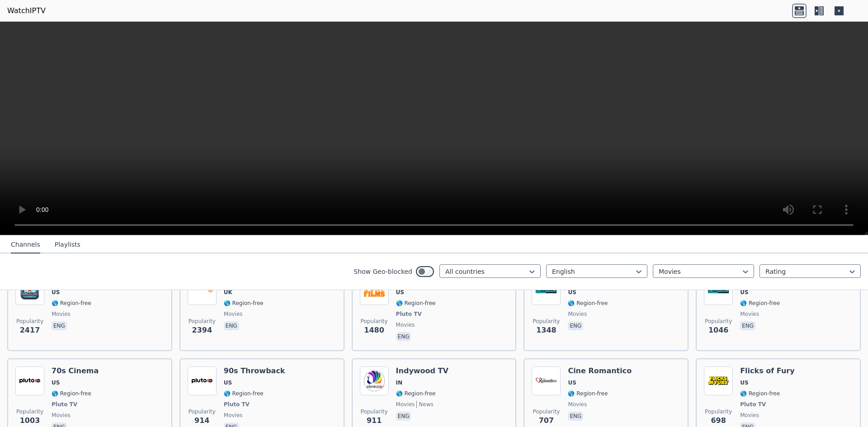  What do you see at coordinates (30, 331) in the screenshot?
I see `span: 2417` at bounding box center [30, 331].